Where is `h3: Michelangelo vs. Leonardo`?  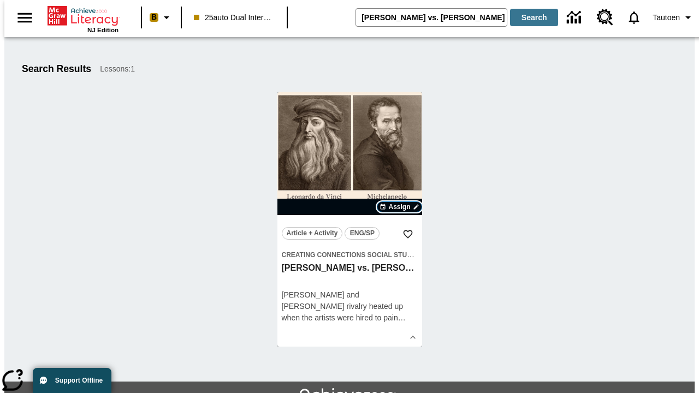 h3: Michelangelo vs. Leonardo is located at coordinates (349, 268).